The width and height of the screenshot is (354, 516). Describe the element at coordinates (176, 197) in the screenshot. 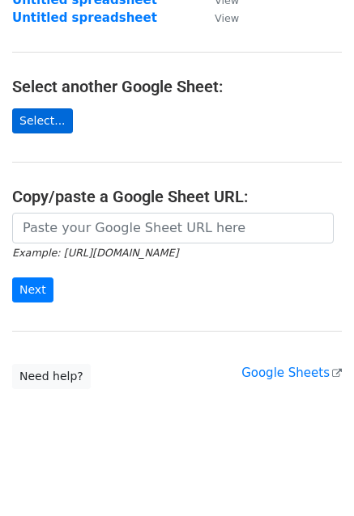

I see `h4: Copy/paste a Google Sheet URL:` at that location.